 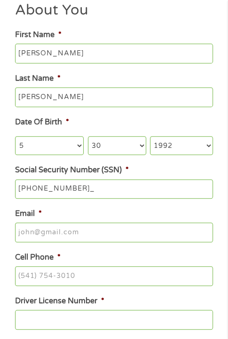 What do you see at coordinates (28, 214) in the screenshot?
I see `label: Email` at bounding box center [28, 214].